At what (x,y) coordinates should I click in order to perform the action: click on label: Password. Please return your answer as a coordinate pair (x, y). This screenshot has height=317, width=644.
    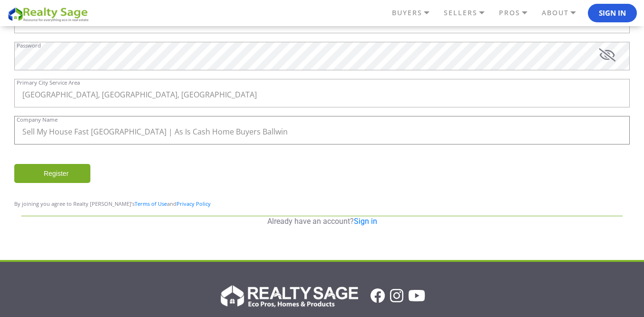
    Looking at the image, I should click on (29, 45).